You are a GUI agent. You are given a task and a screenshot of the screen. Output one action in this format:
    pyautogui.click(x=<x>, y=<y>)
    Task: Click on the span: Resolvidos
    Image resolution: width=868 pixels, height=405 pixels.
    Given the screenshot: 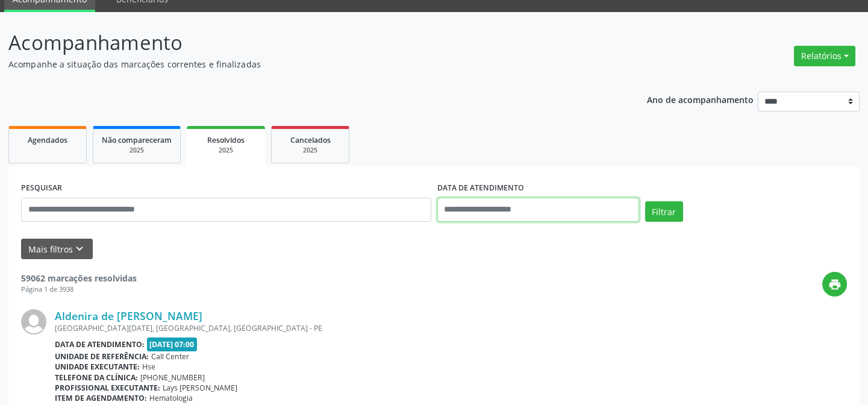 What is the action you would take?
    pyautogui.click(x=226, y=140)
    